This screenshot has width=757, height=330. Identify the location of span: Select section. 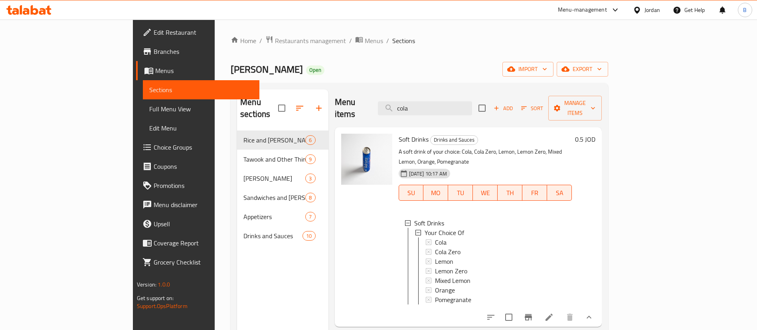
(482, 108).